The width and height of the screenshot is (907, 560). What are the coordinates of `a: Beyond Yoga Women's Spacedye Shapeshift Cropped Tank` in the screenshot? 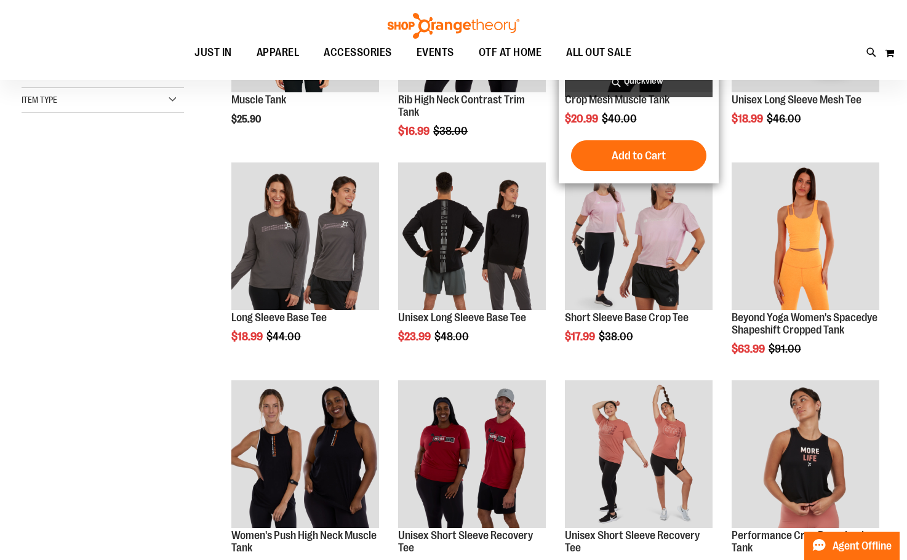 It's located at (804, 324).